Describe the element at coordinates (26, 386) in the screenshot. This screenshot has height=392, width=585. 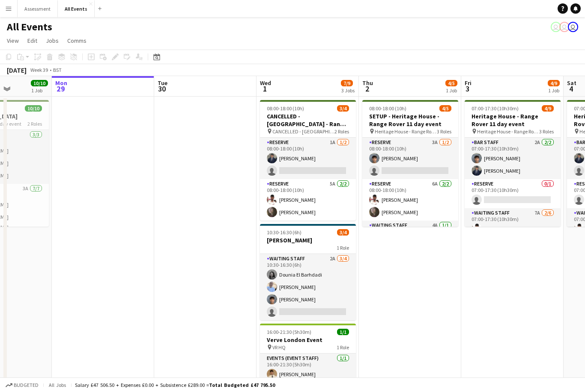
I see `span: Budgeted` at that location.